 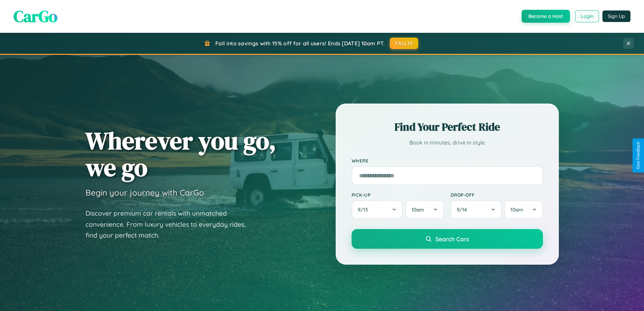 I want to click on h1: Wherever you go, we go, so click(x=181, y=154).